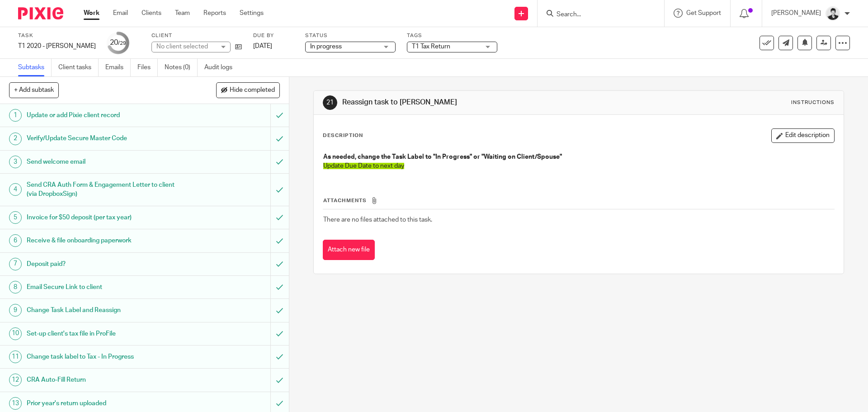 Image resolution: width=868 pixels, height=412 pixels. I want to click on input: Search, so click(596, 15).